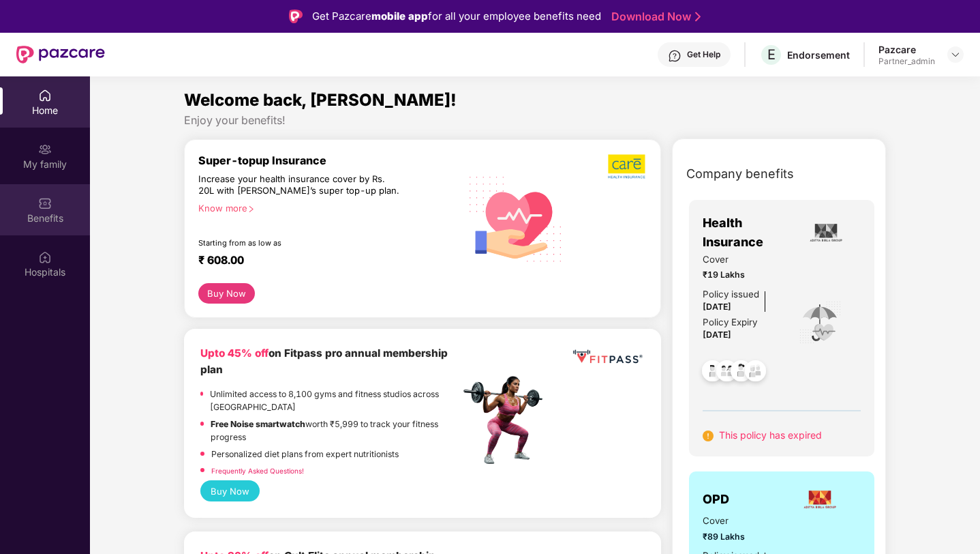 This screenshot has width=980, height=554. I want to click on img: svg+xml;base64,PHN2ZyBpZD0iSG9zcGl0YWxzIiB4bWxucz0iaHR0cDovL3d3dy53My5vcmcvMjAwMC9zdmciIHdpZHRoPS..., so click(45, 257).